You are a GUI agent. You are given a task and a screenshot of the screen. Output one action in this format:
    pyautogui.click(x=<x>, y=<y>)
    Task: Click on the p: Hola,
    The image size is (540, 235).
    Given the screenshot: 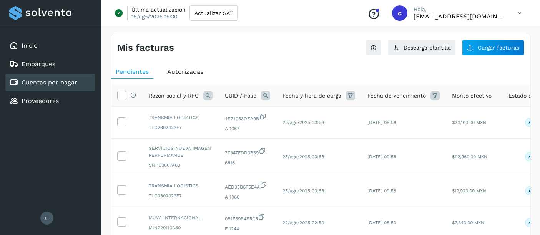 What is the action you would take?
    pyautogui.click(x=460, y=9)
    